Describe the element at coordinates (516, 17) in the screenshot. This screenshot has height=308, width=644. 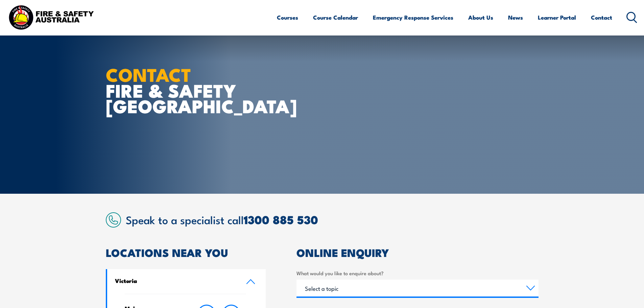
I see `a: News` at that location.